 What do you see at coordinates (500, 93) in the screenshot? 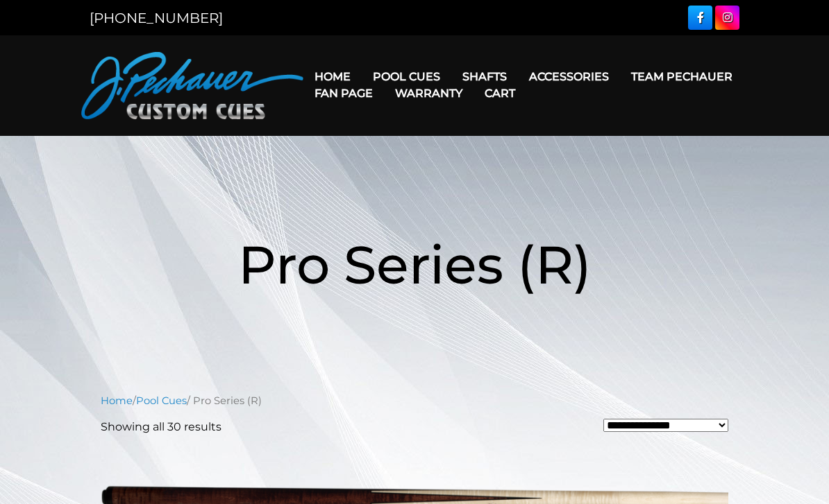
I see `a: Cart` at bounding box center [500, 93].